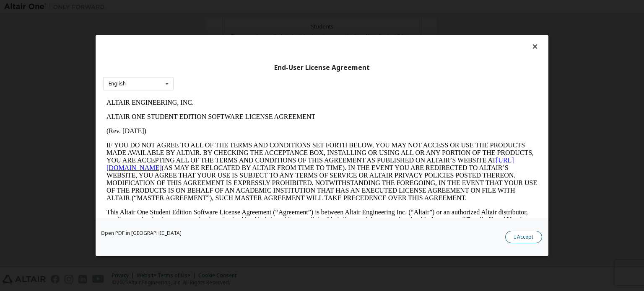 This screenshot has width=644, height=291. I want to click on p: ALTAIR ENGINEERING, INC., so click(219, 7).